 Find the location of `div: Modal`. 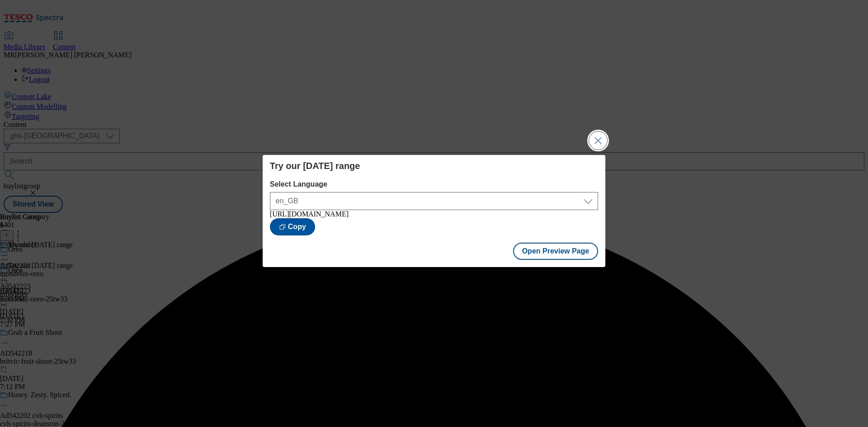

div: Modal is located at coordinates (434, 211).